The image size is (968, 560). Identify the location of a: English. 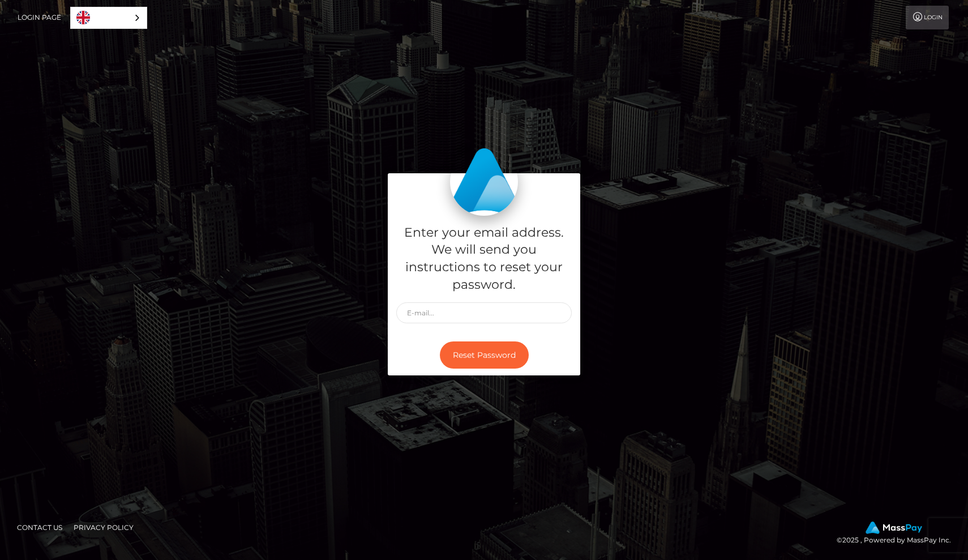
(109, 17).